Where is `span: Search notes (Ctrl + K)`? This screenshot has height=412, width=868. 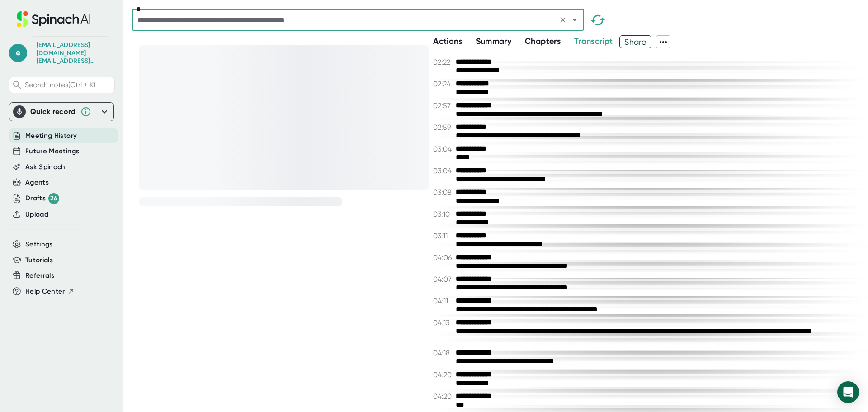 span: Search notes (Ctrl + K) is located at coordinates (60, 84).